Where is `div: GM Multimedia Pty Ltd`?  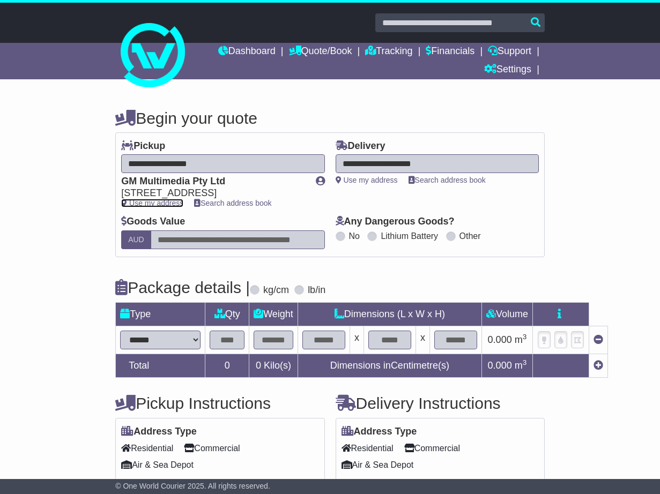
div: GM Multimedia Pty Ltd is located at coordinates (213, 182).